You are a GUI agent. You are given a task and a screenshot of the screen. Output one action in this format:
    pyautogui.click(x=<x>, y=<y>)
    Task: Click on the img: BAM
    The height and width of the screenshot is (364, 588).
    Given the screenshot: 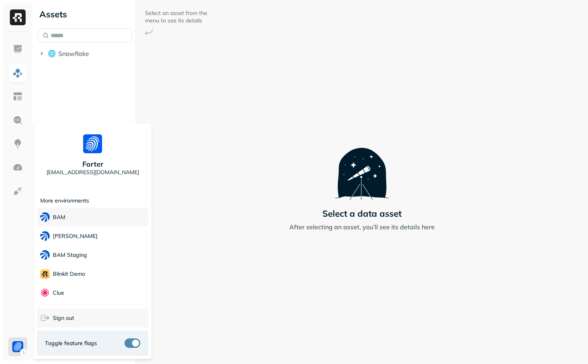 What is the action you would take?
    pyautogui.click(x=45, y=217)
    